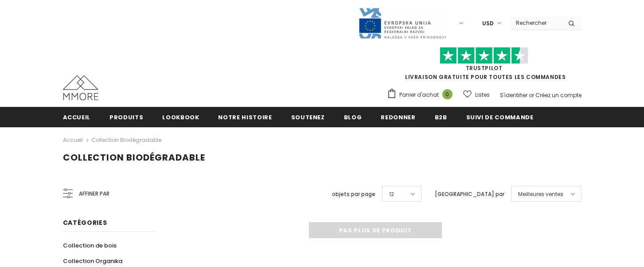  What do you see at coordinates (134, 157) in the screenshot?
I see `span: Collection biodégradable` at bounding box center [134, 157].